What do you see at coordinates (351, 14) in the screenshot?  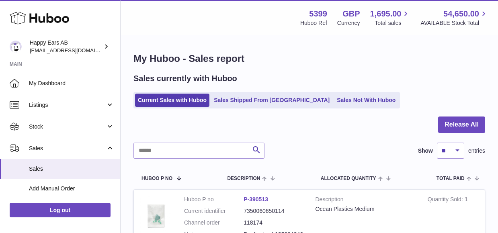 I see `strong: GBP` at bounding box center [351, 14].